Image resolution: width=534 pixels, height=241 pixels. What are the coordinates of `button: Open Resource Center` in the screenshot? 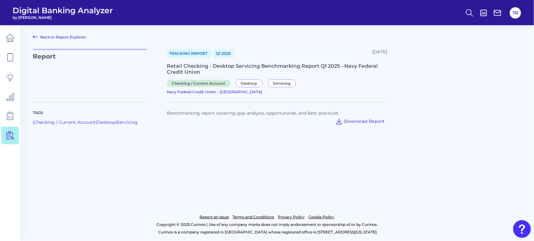 It's located at (522, 229).